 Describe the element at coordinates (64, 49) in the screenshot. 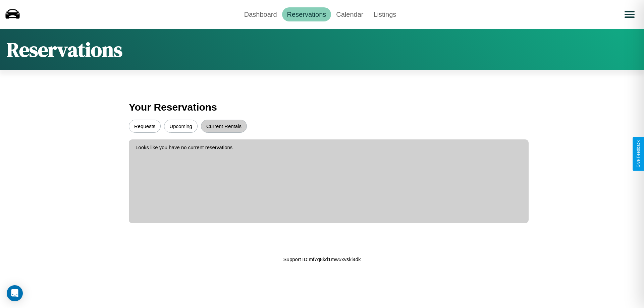

I see `h1: Reservations` at that location.